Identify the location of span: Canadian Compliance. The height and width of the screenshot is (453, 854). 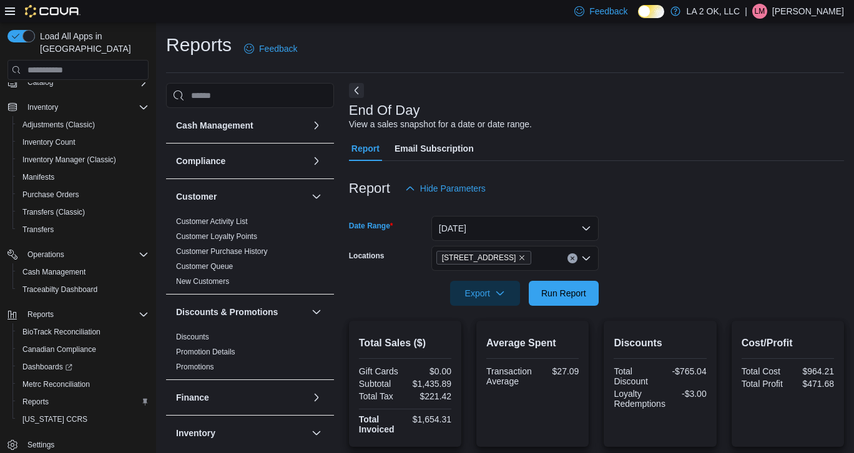
(59, 350).